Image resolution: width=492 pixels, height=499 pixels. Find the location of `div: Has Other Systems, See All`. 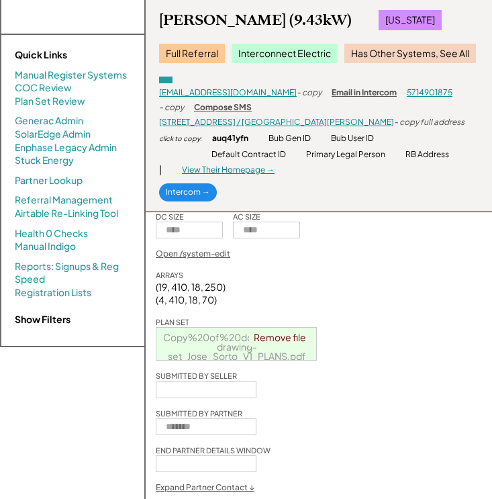

div: Has Other Systems, See All is located at coordinates (410, 54).